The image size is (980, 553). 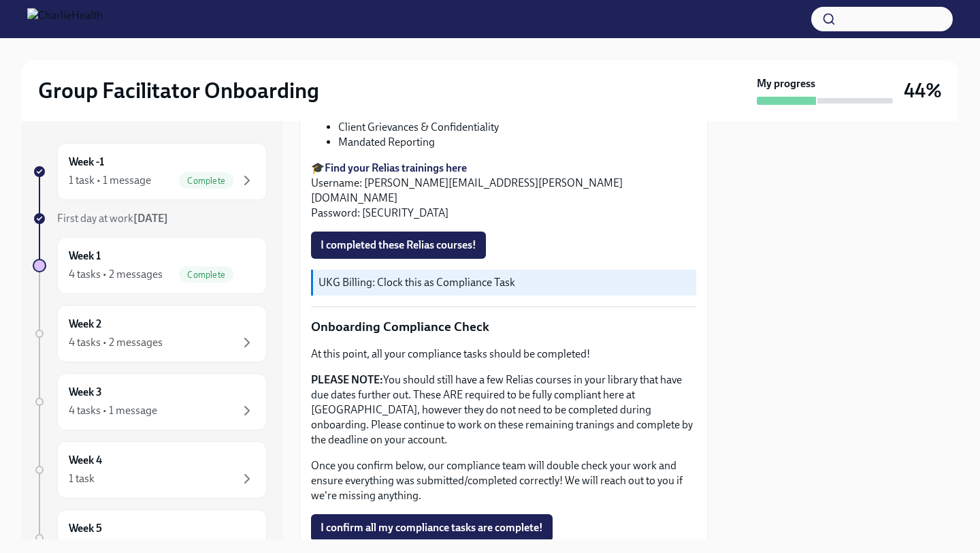 I want to click on div: 1 task • 1 message, so click(x=110, y=180).